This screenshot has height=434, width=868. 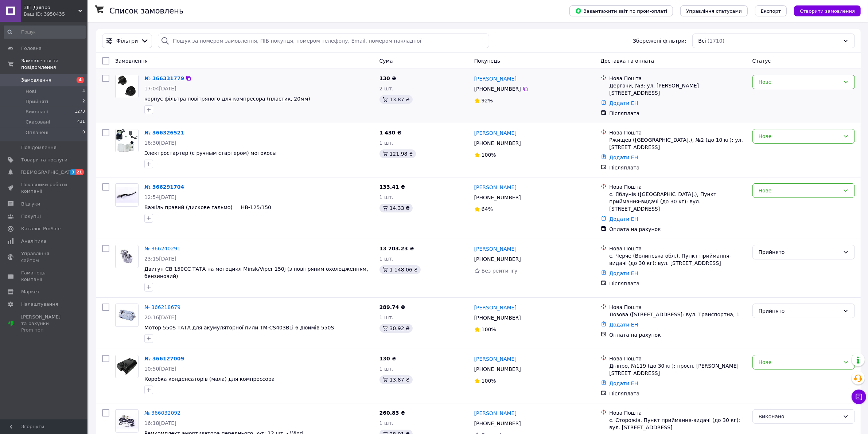 What do you see at coordinates (398, 153) in the screenshot?
I see `div: 121.98 ₴` at bounding box center [398, 153].